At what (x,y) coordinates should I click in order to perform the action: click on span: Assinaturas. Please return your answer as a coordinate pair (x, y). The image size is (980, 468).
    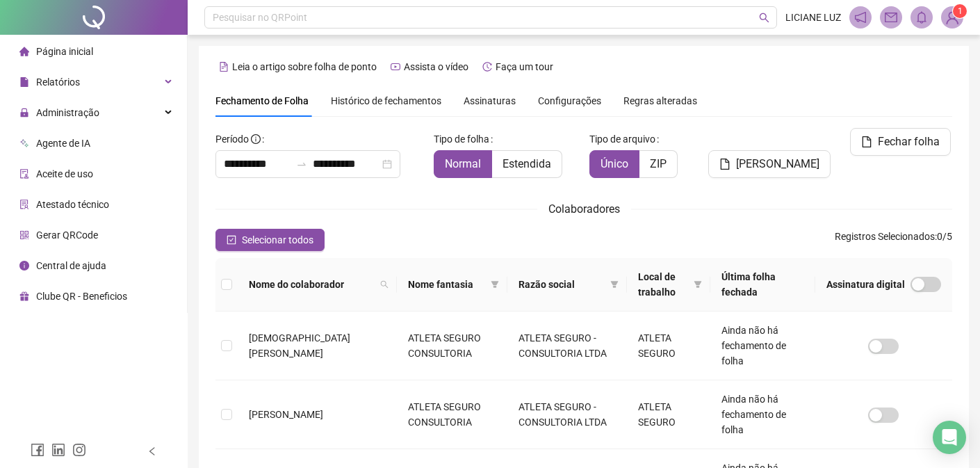
    Looking at the image, I should click on (489, 101).